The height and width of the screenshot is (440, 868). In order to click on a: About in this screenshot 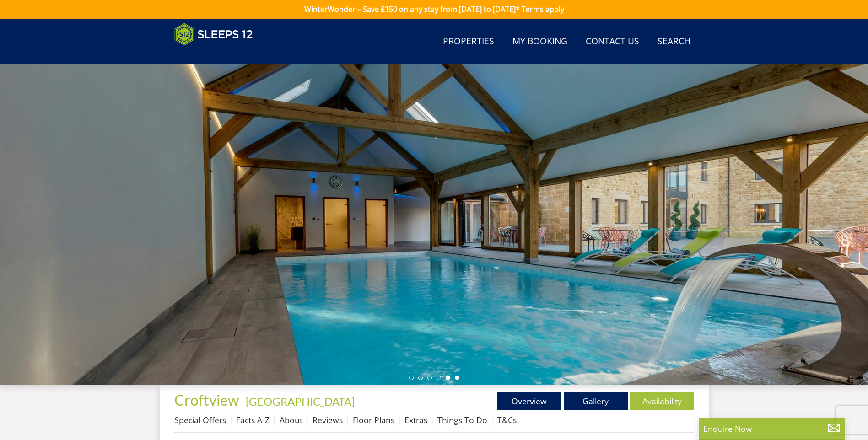, I will do `click(291, 420)`.